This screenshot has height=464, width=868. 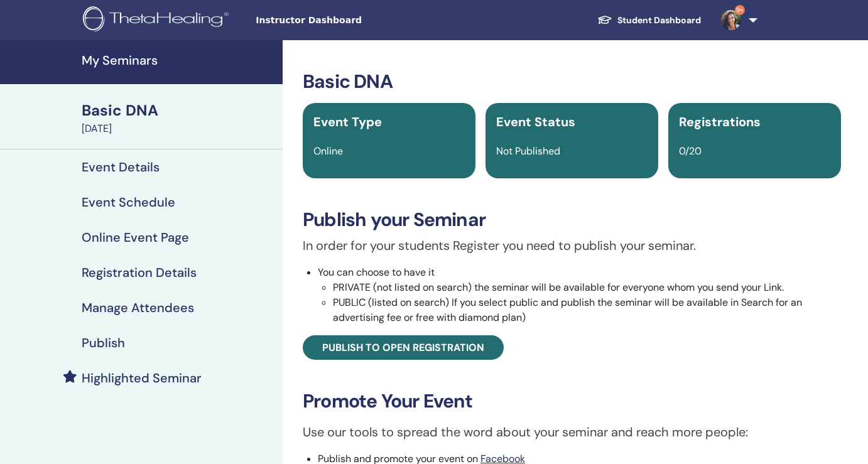 I want to click on h3: Publish your Seminar, so click(x=571, y=220).